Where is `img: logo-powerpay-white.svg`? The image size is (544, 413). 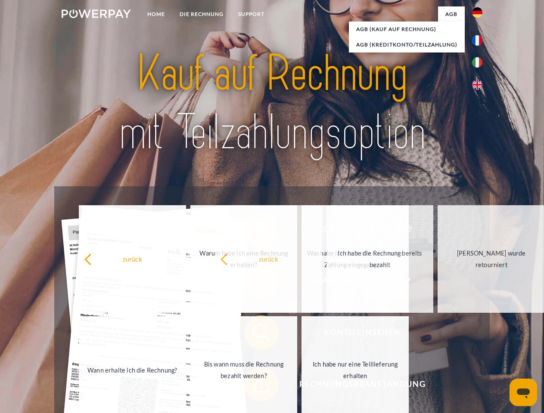 img: logo-powerpay-white.svg is located at coordinates (96, 14).